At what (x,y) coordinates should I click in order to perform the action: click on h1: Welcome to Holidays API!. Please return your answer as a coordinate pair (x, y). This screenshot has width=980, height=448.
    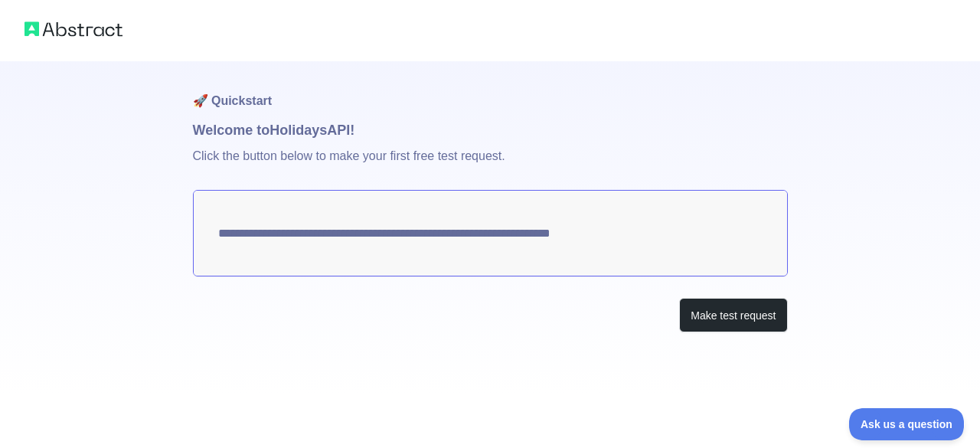
    Looking at the image, I should click on (490, 131).